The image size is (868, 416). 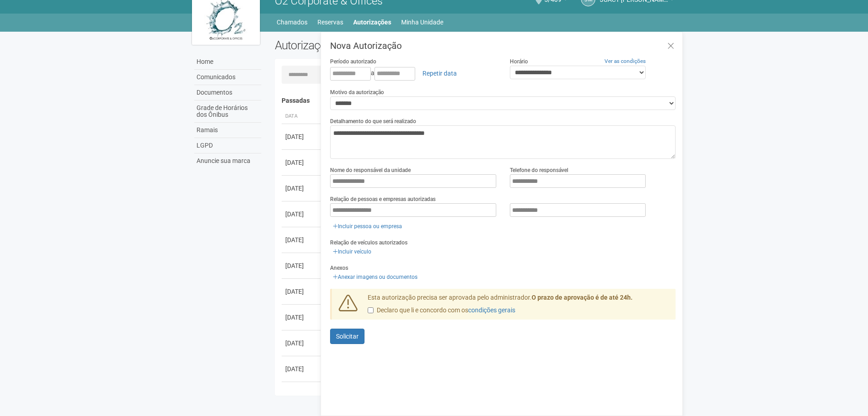 I want to click on a: Comunicados, so click(x=228, y=77).